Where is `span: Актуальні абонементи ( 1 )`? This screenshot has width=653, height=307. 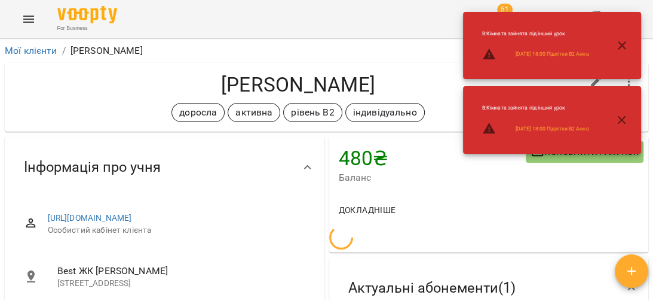
span: Актуальні абонементи ( 1 ) is located at coordinates (432, 288).